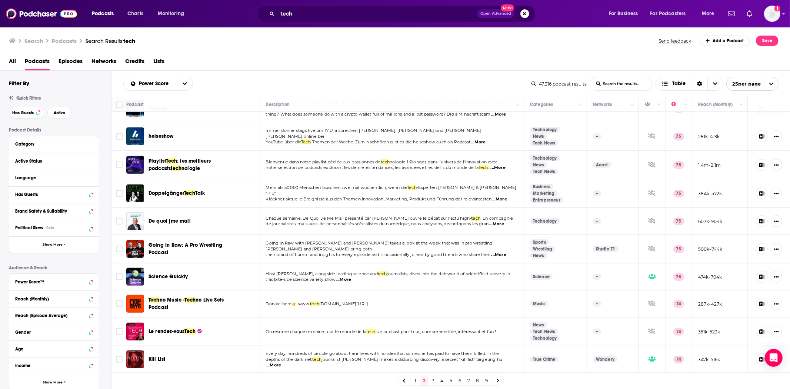 This screenshot has height=389, width=790. Describe the element at coordinates (19, 83) in the screenshot. I see `h2: Filter By` at that location.